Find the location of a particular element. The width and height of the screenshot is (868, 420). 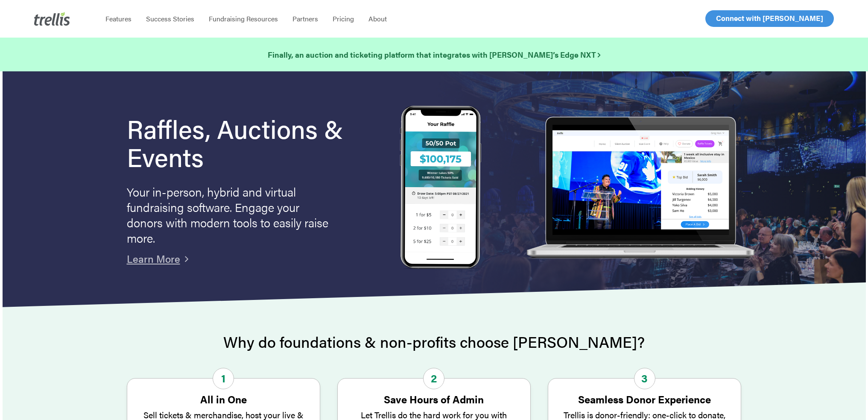

a: Partners is located at coordinates (305, 19).